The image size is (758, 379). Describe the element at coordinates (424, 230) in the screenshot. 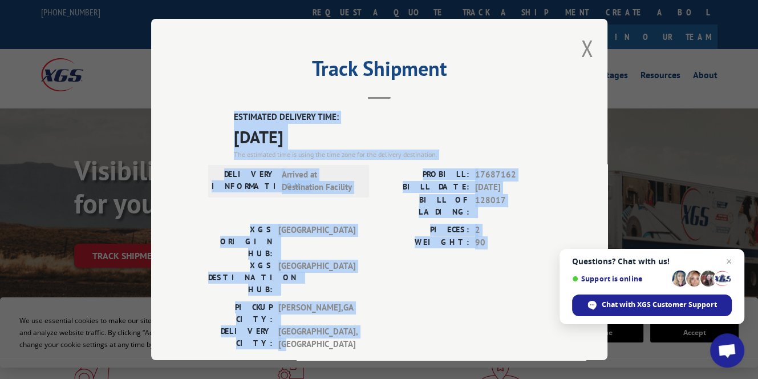

I see `label: PIECES:` at that location.